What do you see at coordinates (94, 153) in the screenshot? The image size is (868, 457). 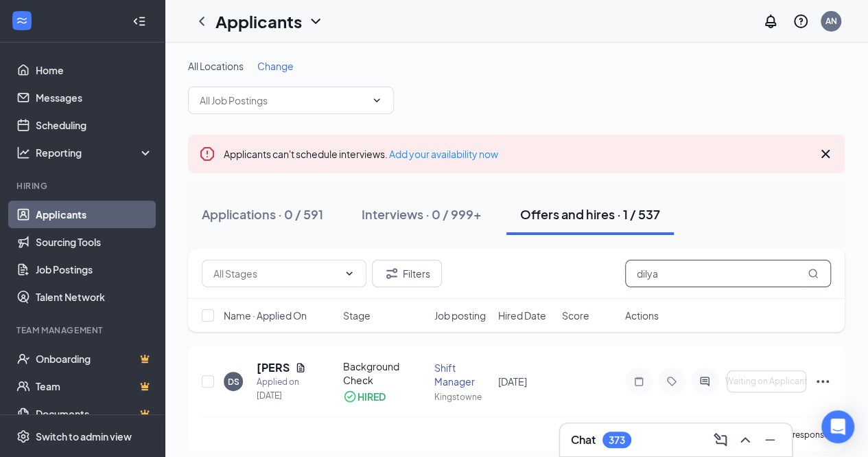 I see `div: Reporting` at bounding box center [94, 153].